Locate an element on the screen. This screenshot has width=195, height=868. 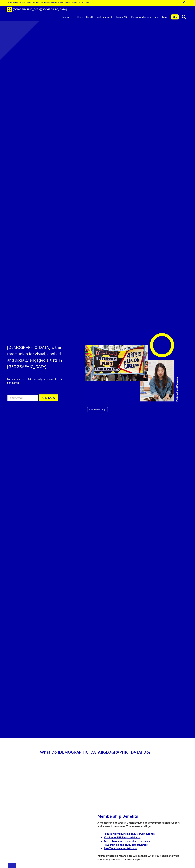
a: SEE BENEFITS is located at coordinates (98, 410).